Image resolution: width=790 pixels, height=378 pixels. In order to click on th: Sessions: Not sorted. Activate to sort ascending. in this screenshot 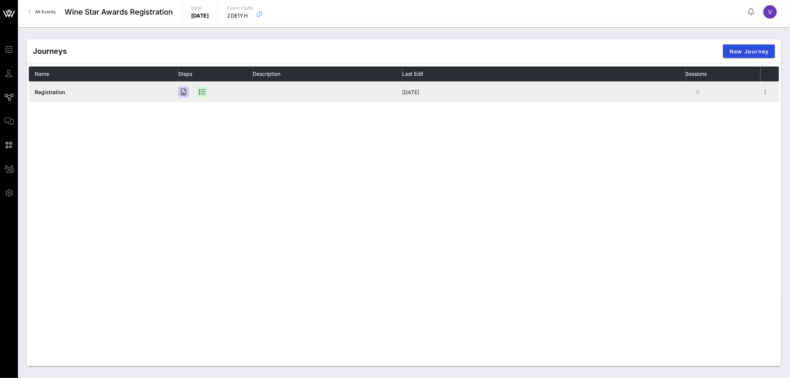, I will do `click(724, 74)`.